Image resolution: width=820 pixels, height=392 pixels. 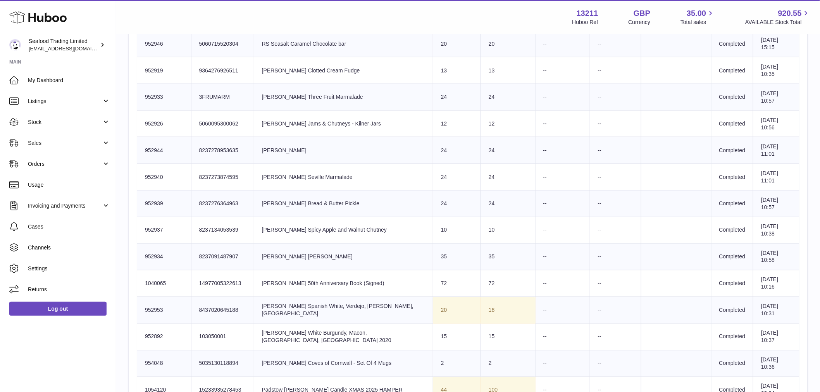 What do you see at coordinates (65, 164) in the screenshot?
I see `span: Orders` at bounding box center [65, 164].